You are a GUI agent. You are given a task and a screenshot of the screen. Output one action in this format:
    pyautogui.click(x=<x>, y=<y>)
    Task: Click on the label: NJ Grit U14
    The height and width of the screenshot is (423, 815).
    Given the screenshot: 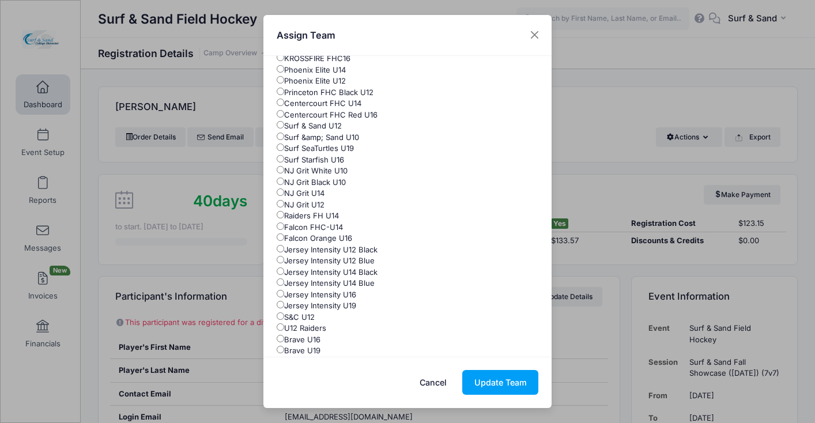 What is the action you would take?
    pyautogui.click(x=300, y=194)
    